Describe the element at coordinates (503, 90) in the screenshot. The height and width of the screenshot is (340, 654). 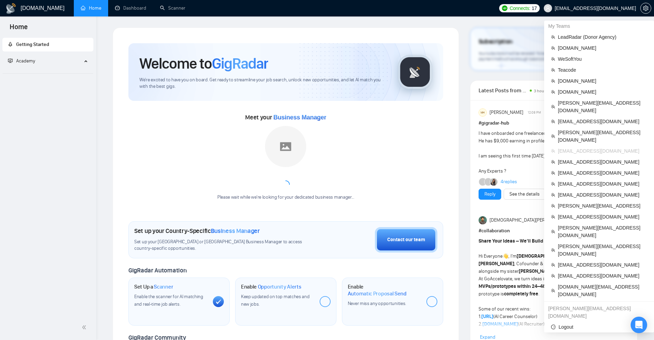
I see `span: Latest Posts from the GigRadar Community` at that location.